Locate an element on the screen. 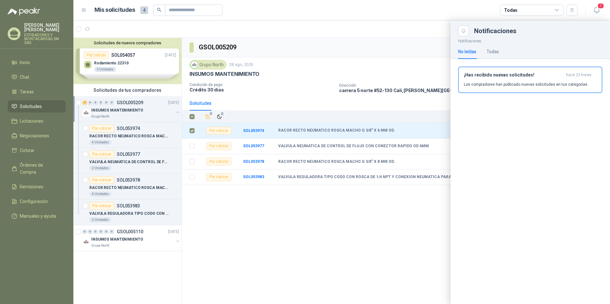 Image resolution: width=610 pixels, height=304 pixels. a: Cotizar is located at coordinates (37, 151).